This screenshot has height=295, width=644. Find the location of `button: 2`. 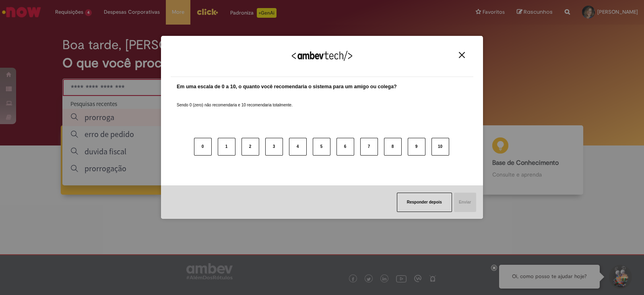

button: 2 is located at coordinates (250, 147).